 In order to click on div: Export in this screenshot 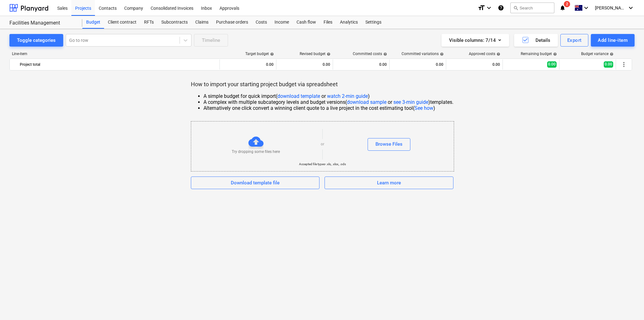, I will do `click(575, 41)`.